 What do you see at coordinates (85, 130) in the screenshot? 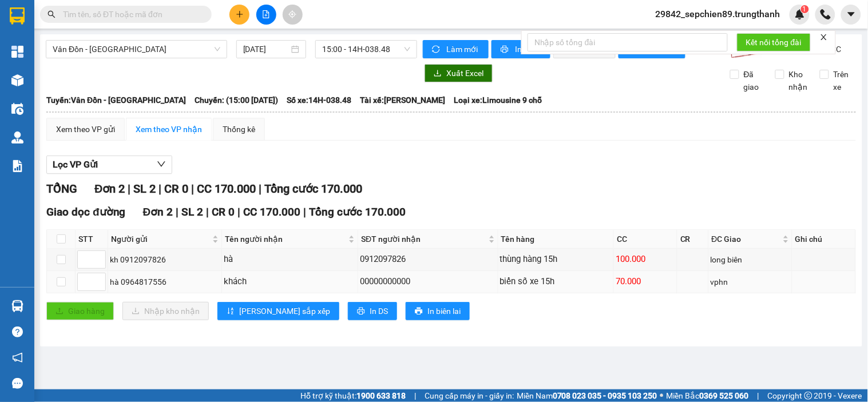
I see `div: Xem theo VP gửi` at bounding box center [85, 130].